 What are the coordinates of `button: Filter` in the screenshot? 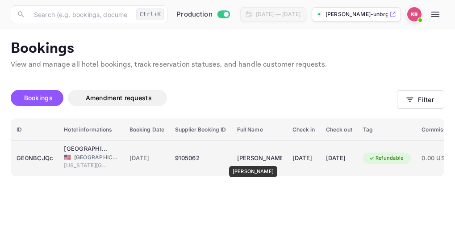 It's located at (421, 99).